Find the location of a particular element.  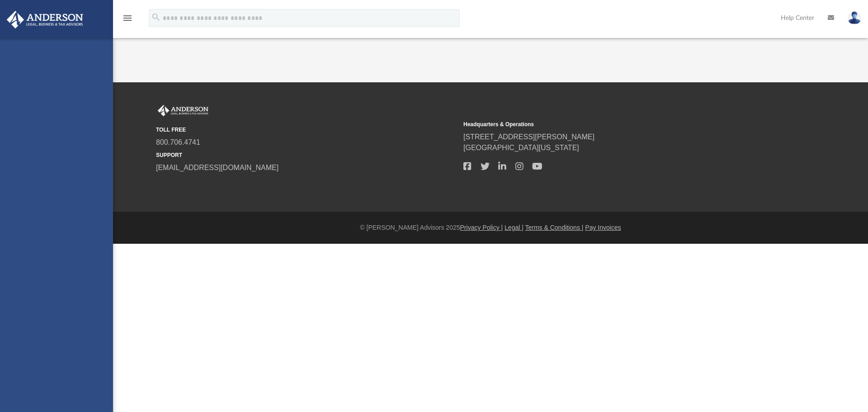

a: Privacy Policy | is located at coordinates (481, 228).